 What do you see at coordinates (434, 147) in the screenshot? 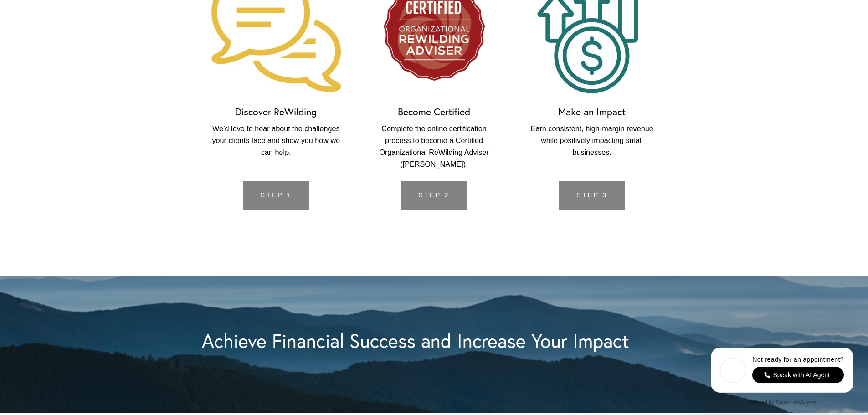
I see `p: Complete the online certification process to become a Certified Organizational ReWilding Adviser ...` at bounding box center [434, 147].